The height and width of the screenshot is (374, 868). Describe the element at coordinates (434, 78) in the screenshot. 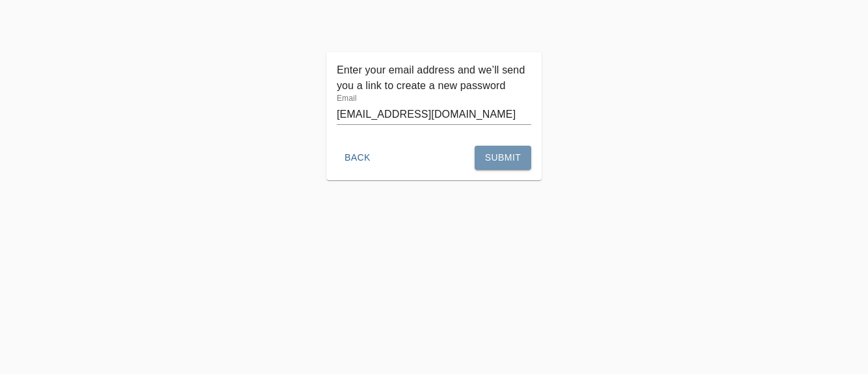

I see `p: Enter your email address and we’ll send you a link to create a new password` at that location.